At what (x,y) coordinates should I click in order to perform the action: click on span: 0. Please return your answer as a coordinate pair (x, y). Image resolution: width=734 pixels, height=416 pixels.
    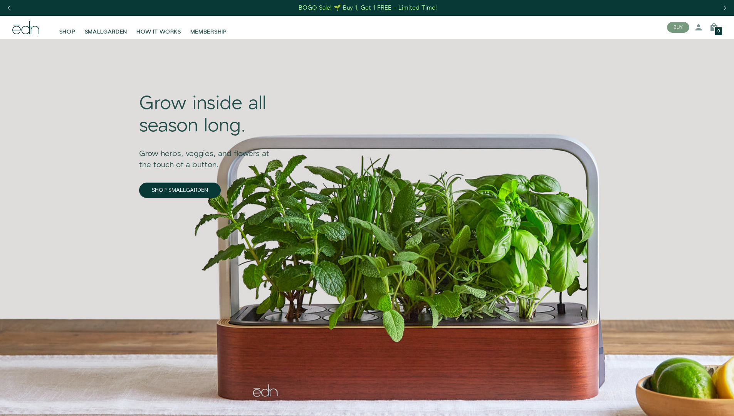
    Looking at the image, I should click on (719, 31).